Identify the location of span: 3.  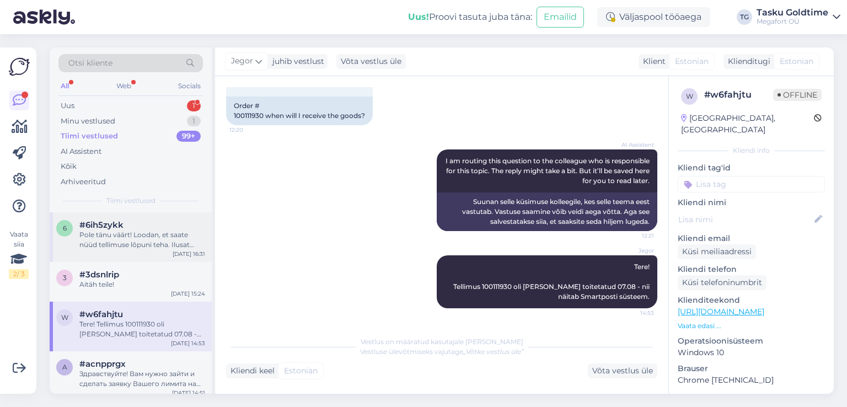
(64, 277).